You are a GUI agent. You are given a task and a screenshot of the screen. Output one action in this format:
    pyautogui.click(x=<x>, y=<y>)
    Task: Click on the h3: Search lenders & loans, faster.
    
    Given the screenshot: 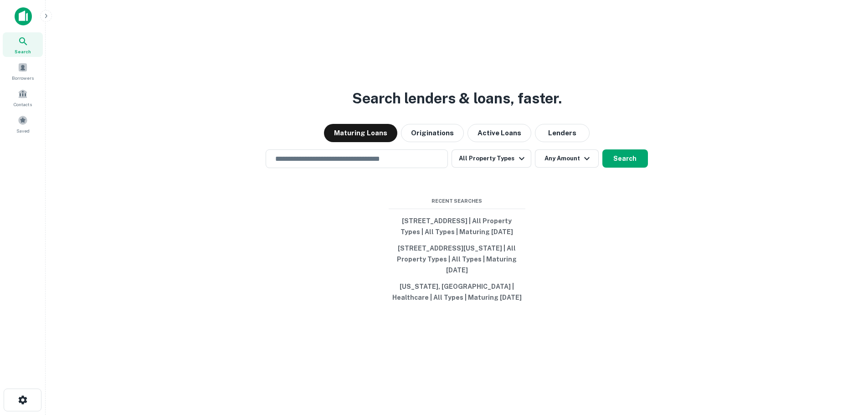 What is the action you would take?
    pyautogui.click(x=457, y=98)
    